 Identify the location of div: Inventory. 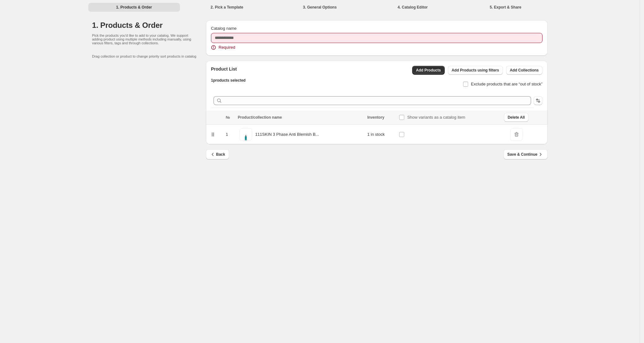
(381, 117).